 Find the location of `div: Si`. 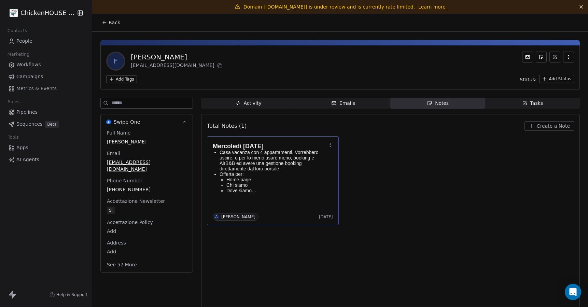

div: Si is located at coordinates (111, 210).